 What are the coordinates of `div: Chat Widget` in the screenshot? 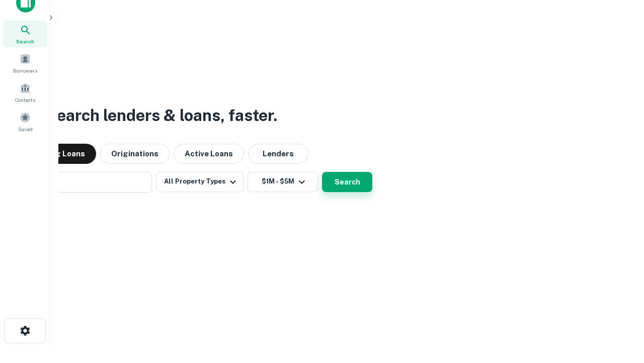 It's located at (619, 306).